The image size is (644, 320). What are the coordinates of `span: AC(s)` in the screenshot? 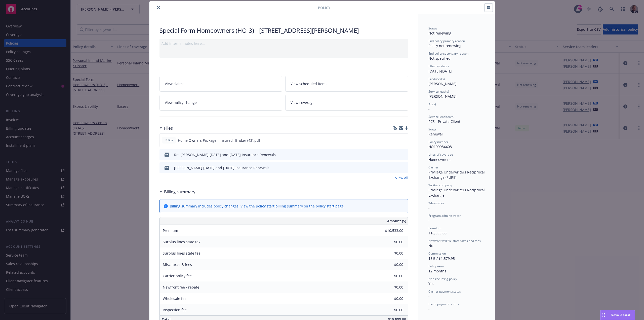 It's located at (432, 104).